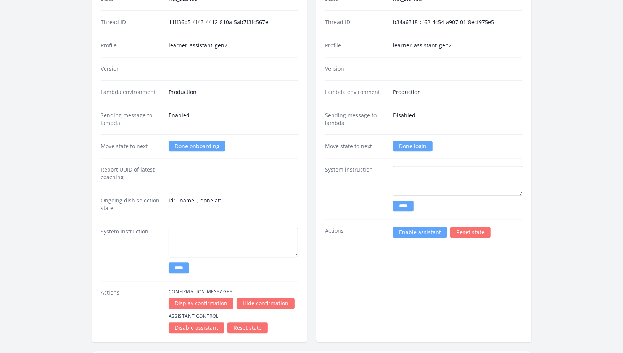 The image size is (623, 353). What do you see at coordinates (196, 327) in the screenshot?
I see `a: Disable assistant` at bounding box center [196, 327].